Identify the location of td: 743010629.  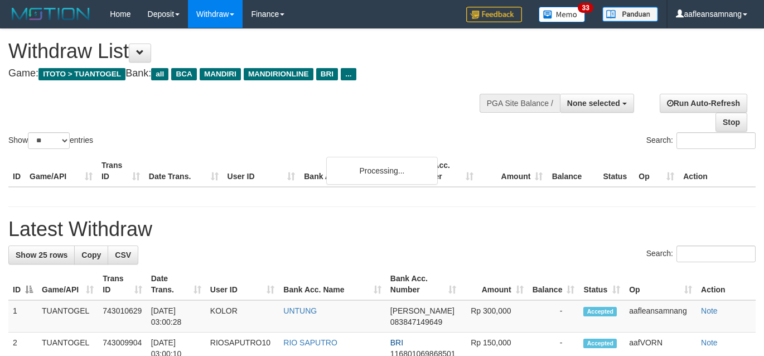
(122, 316).